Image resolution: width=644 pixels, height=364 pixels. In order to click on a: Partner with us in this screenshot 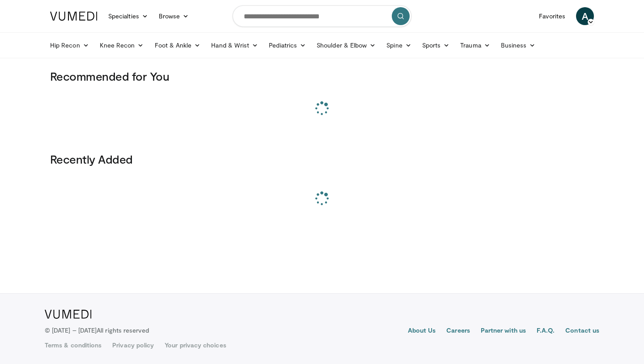, I will do `click(503, 331)`.